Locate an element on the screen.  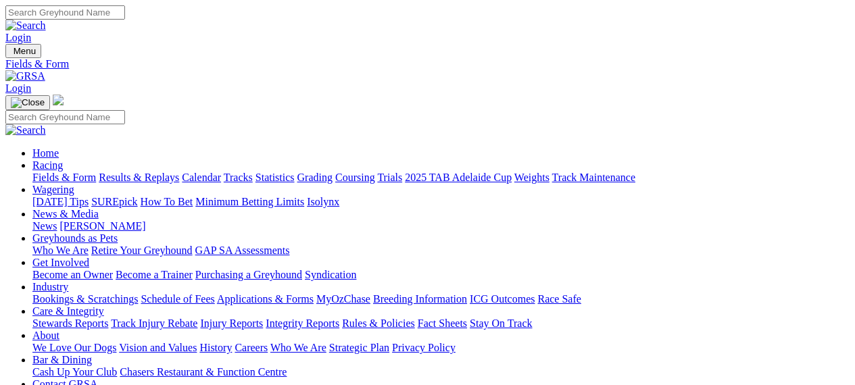
div: Racing is located at coordinates (440, 178).